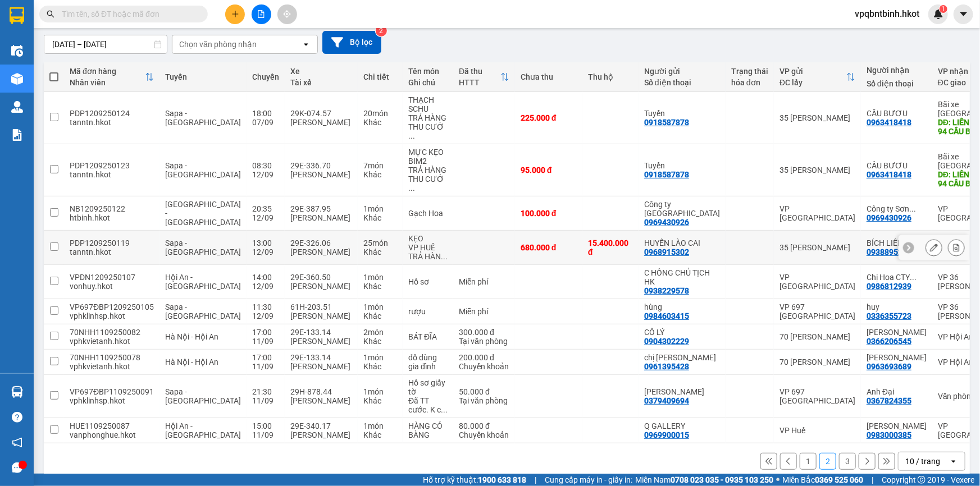 The width and height of the screenshot is (980, 486). I want to click on div: Xe, so click(321, 71).